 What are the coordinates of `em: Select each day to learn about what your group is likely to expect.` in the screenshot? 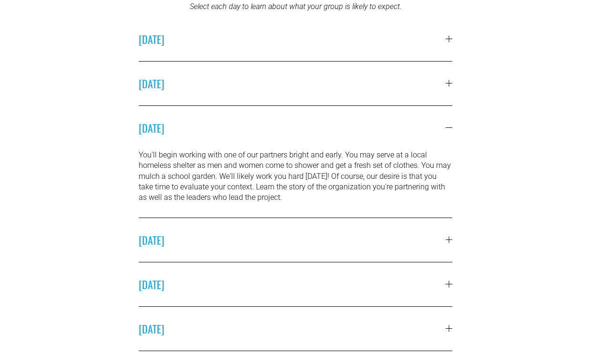 It's located at (296, 6).